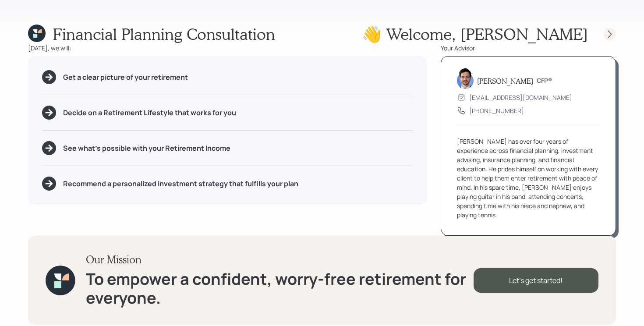 This screenshot has height=326, width=644. I want to click on h5: See what's possible with your Retirement Income, so click(147, 148).